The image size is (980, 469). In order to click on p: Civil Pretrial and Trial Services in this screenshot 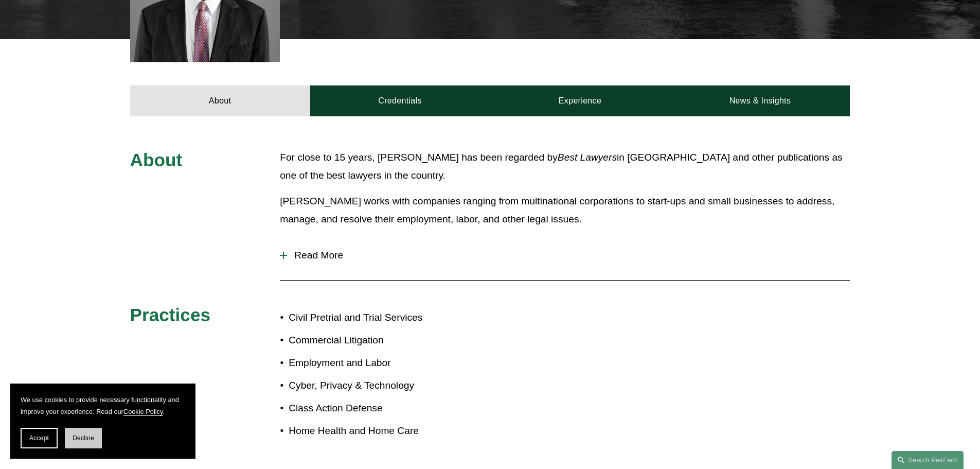, I will do `click(389, 318)`.